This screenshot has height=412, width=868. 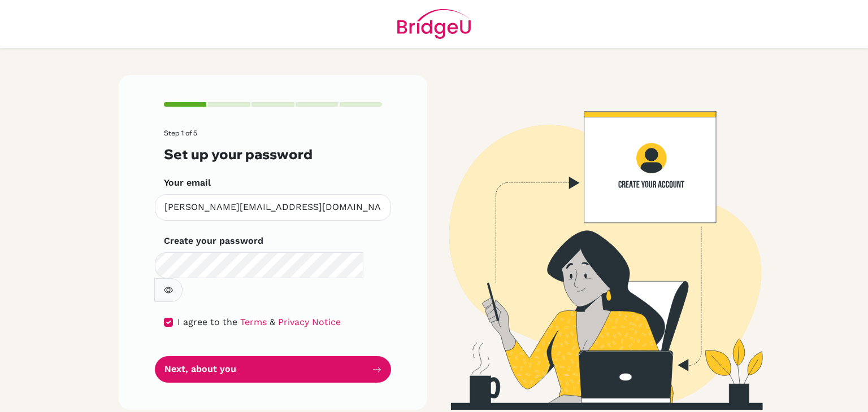 What do you see at coordinates (273, 207) in the screenshot?
I see `input: Insert your email*` at bounding box center [273, 207].